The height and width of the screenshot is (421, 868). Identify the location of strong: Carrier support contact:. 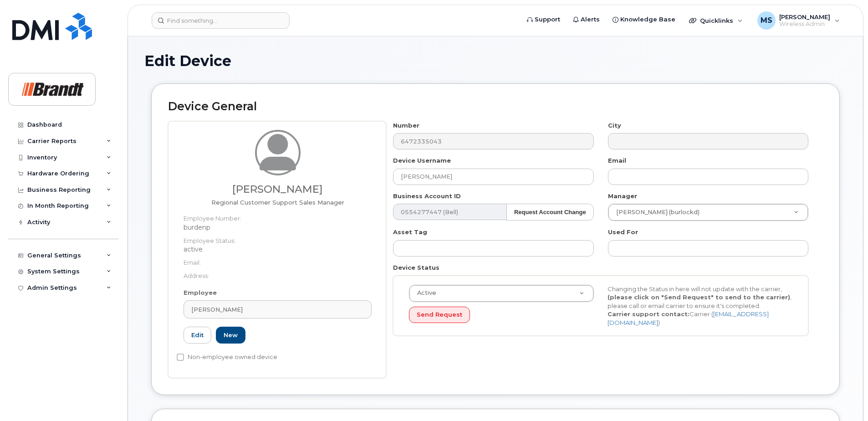
(648, 314).